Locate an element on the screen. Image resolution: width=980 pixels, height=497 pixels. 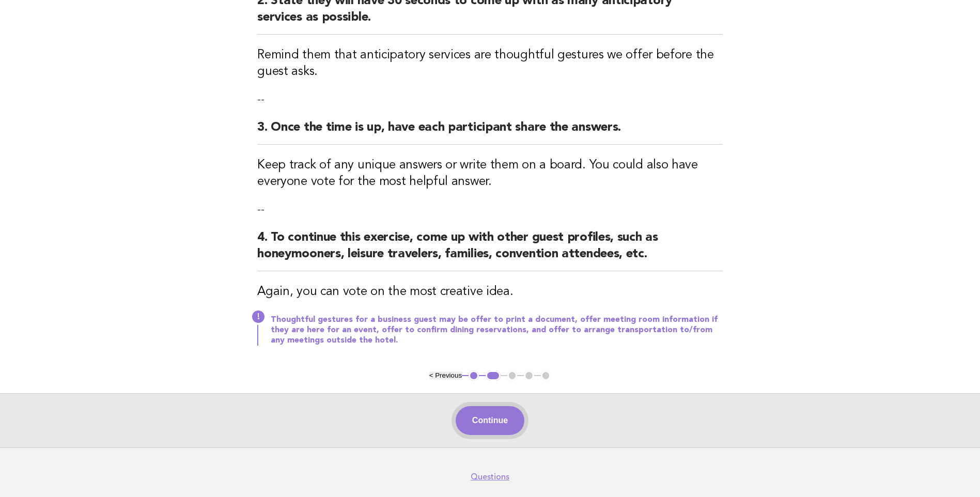
h2: 3. Once the time is up, have each participant share the answers. is located at coordinates (490, 131).